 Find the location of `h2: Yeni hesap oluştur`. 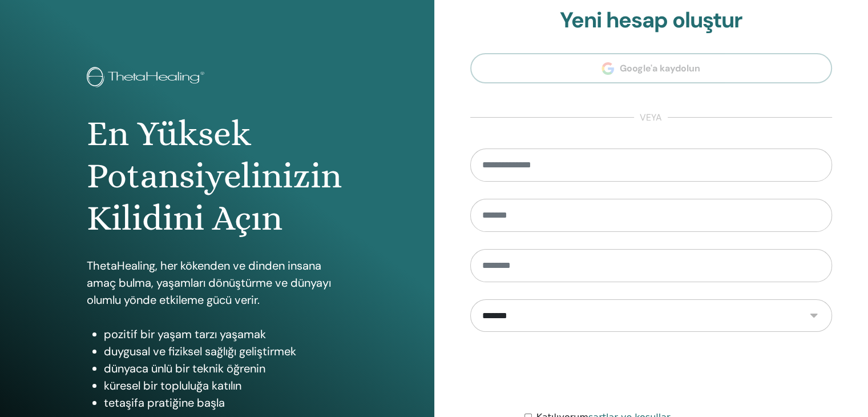

h2: Yeni hesap oluştur is located at coordinates (651, 21).